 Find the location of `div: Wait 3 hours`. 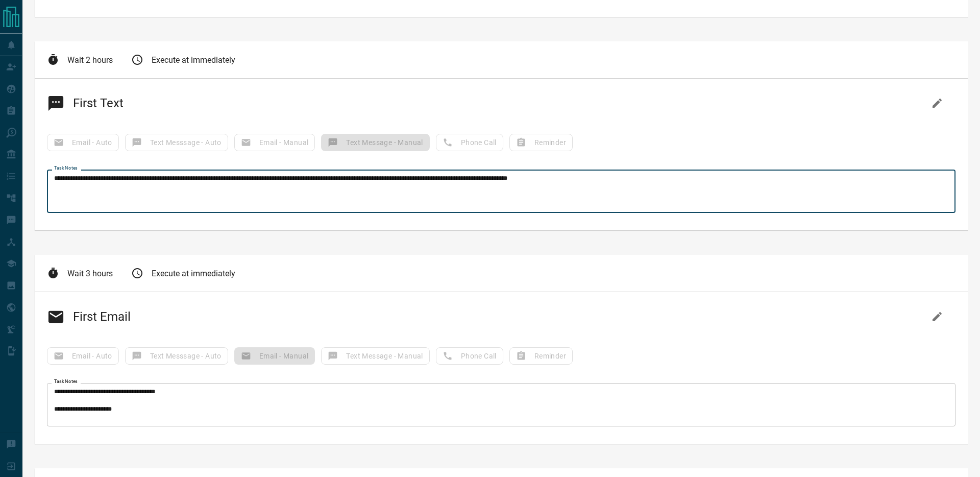

div: Wait 3 hours is located at coordinates (80, 273).